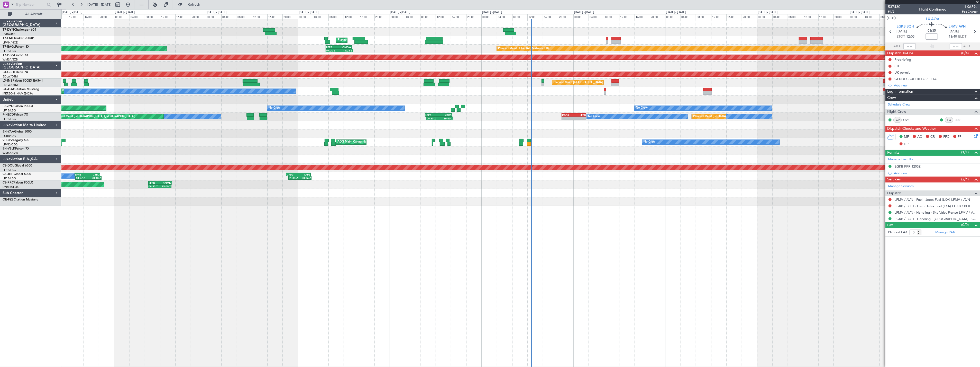 Image resolution: width=980 pixels, height=367 pixels. Describe the element at coordinates (970, 6) in the screenshot. I see `span: LXA59J` at that location.